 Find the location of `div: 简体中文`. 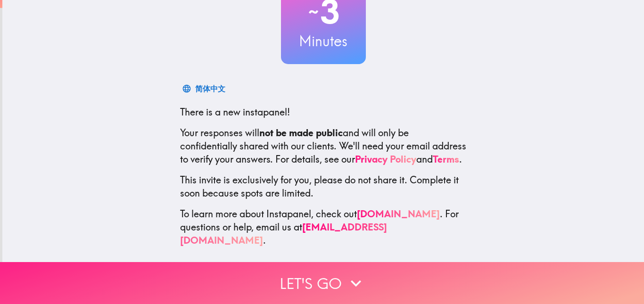

div: 简体中文 is located at coordinates (210, 89).